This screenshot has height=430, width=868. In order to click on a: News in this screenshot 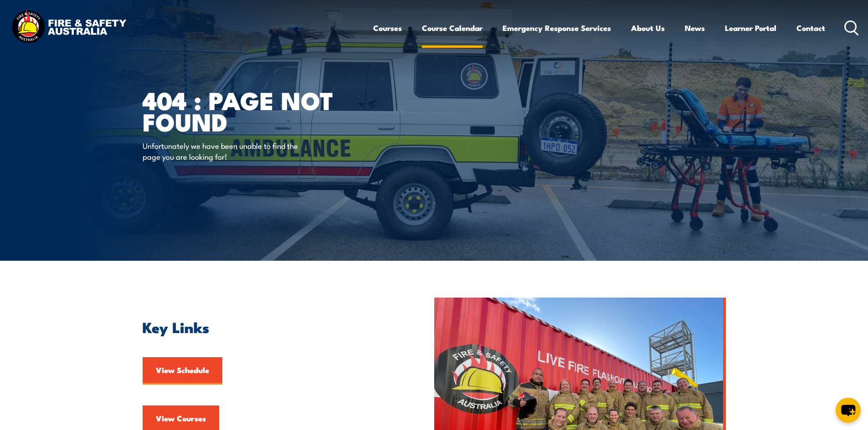, I will do `click(694, 28)`.